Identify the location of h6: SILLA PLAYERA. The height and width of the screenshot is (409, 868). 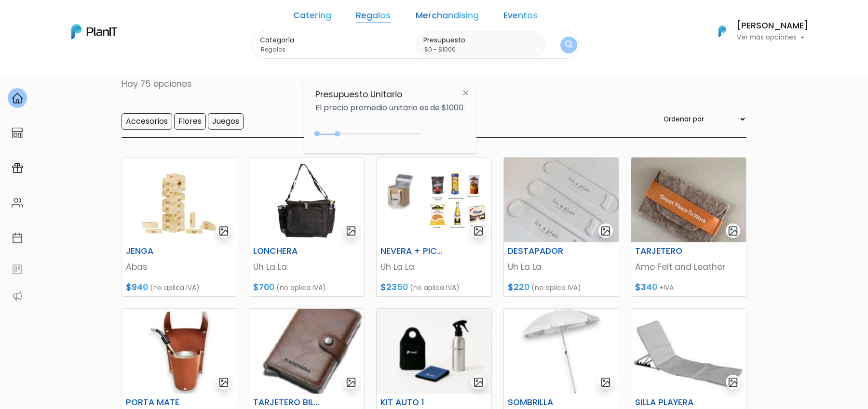
(668, 402).